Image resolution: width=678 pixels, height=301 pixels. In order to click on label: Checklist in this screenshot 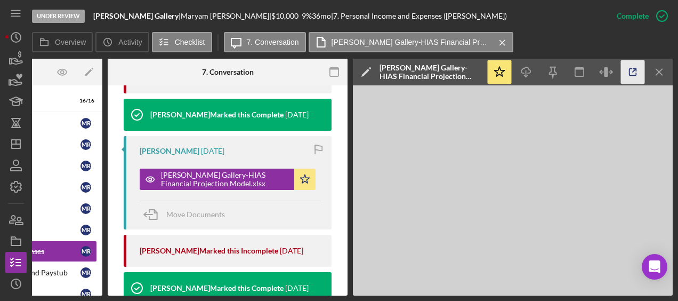, I will do `click(190, 42)`.